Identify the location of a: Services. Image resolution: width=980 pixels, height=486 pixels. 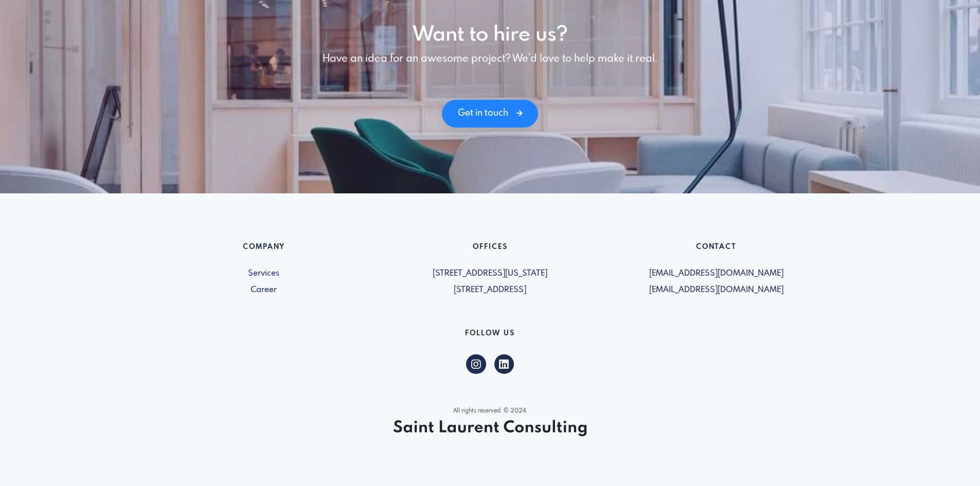
(264, 274).